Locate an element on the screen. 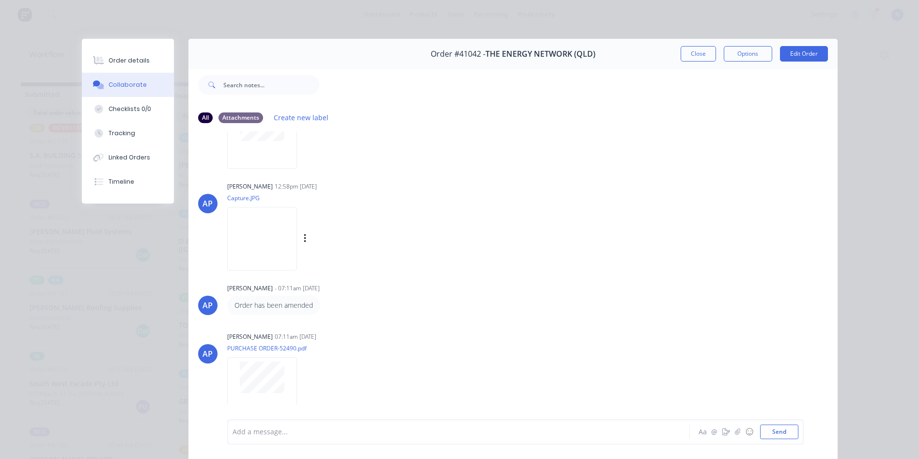  div: Order details is located at coordinates (129, 61).